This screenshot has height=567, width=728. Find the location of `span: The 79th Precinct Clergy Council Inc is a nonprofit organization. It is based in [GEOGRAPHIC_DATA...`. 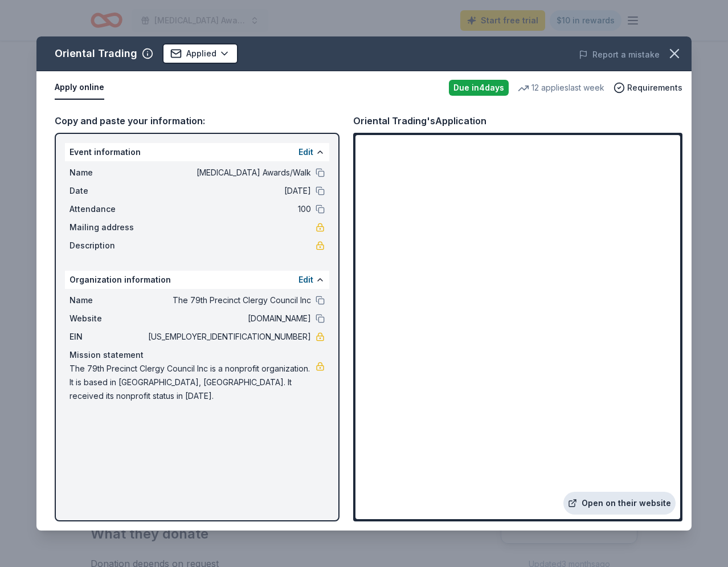

span: The 79th Precinct Clergy Council Inc is a nonprofit organization. It is based in [GEOGRAPHIC_DATA... is located at coordinates (193, 382).